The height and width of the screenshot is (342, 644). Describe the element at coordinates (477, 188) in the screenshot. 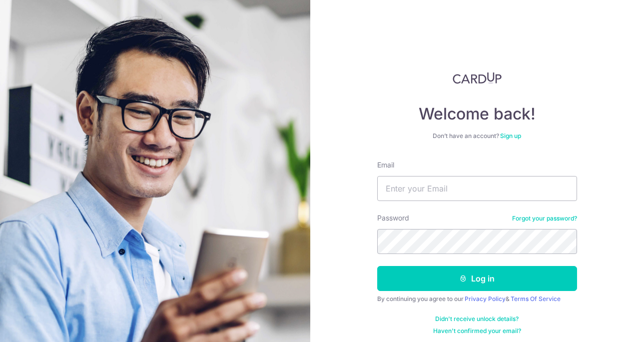

I see `input: Enter your Email` at that location.